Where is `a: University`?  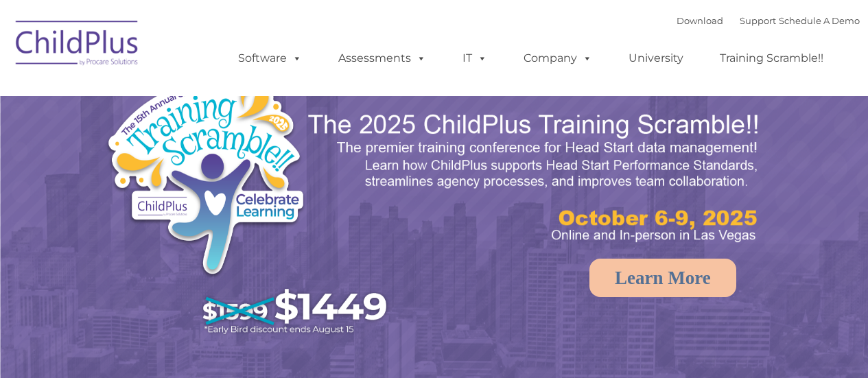
a: University is located at coordinates (656, 58).